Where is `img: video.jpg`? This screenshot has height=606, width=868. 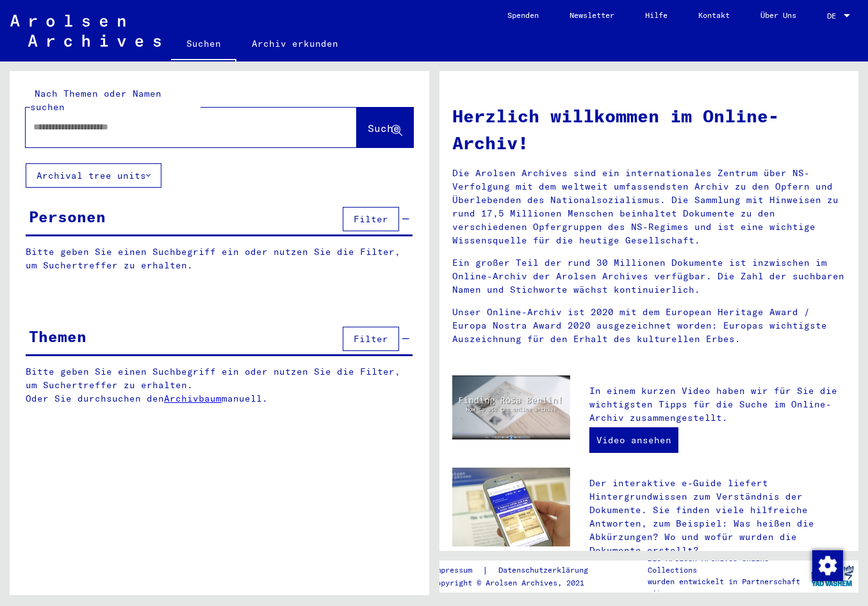
img: video.jpg is located at coordinates (511, 407).